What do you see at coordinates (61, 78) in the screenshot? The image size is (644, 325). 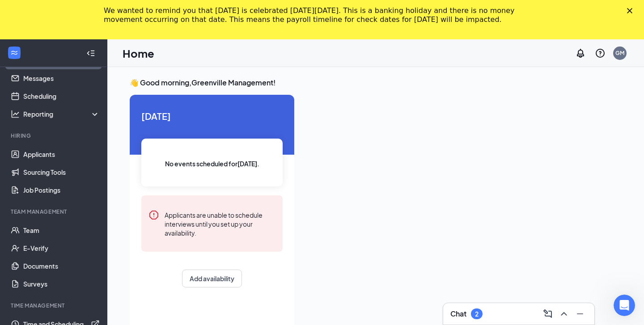 I see `a: Messages` at bounding box center [61, 78].